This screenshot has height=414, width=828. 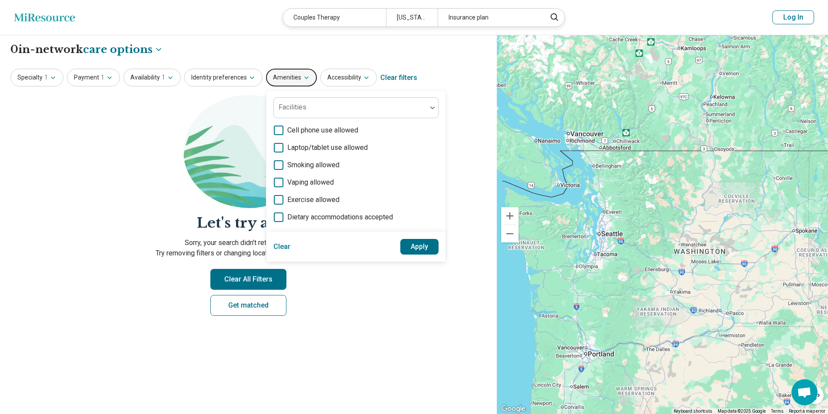 What do you see at coordinates (248, 223) in the screenshot?
I see `h2: Let's try again` at bounding box center [248, 223].